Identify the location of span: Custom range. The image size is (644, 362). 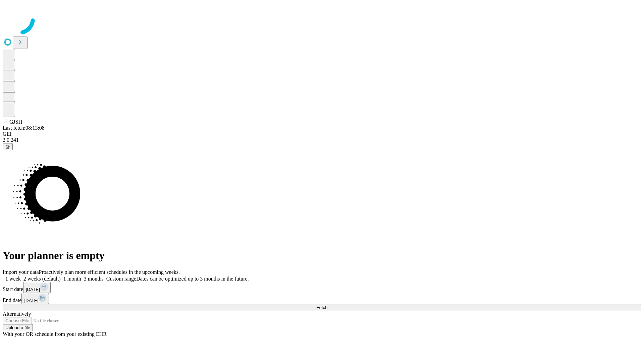
(121, 279).